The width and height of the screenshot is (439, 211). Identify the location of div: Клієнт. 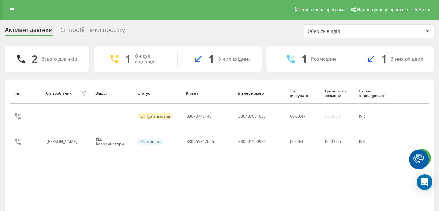
(209, 94).